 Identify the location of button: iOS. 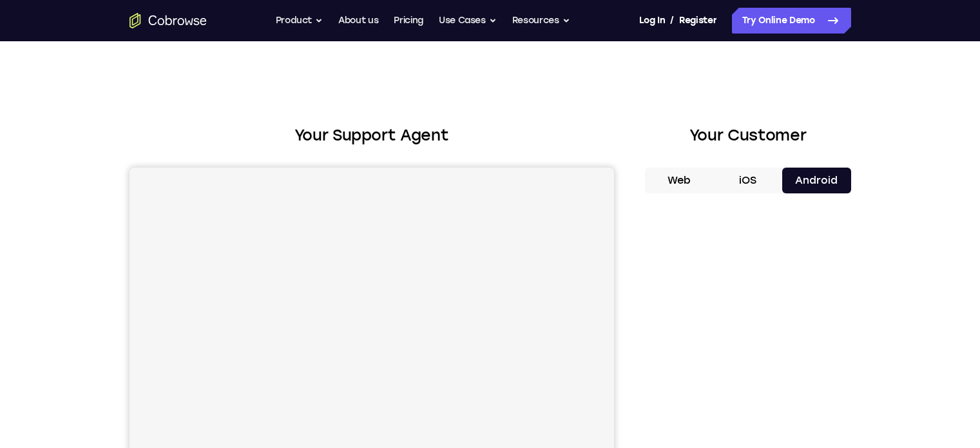
(748, 181).